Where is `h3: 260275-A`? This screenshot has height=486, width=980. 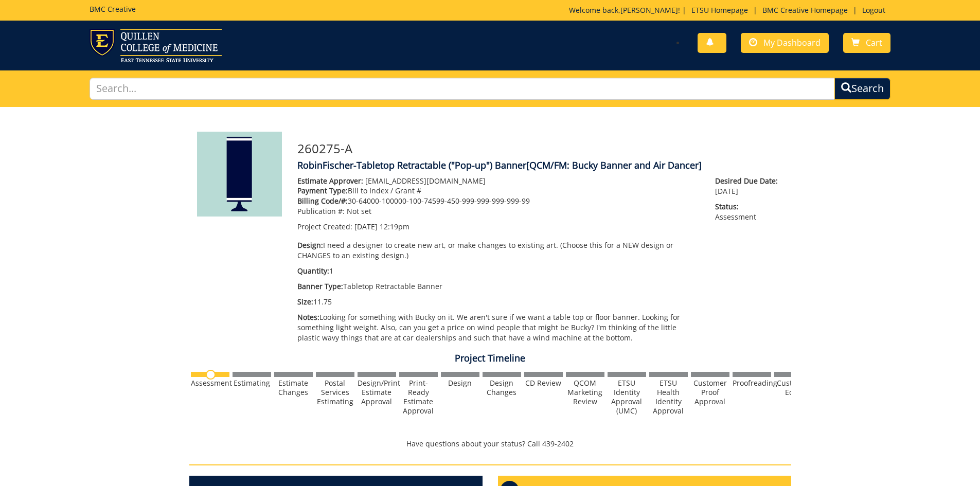 h3: 260275-A is located at coordinates (541, 149).